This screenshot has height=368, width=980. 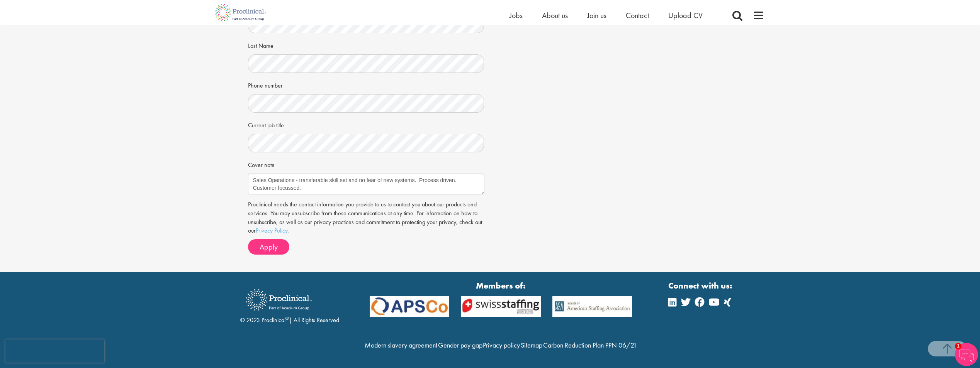 I want to click on label: Current job title, so click(x=266, y=125).